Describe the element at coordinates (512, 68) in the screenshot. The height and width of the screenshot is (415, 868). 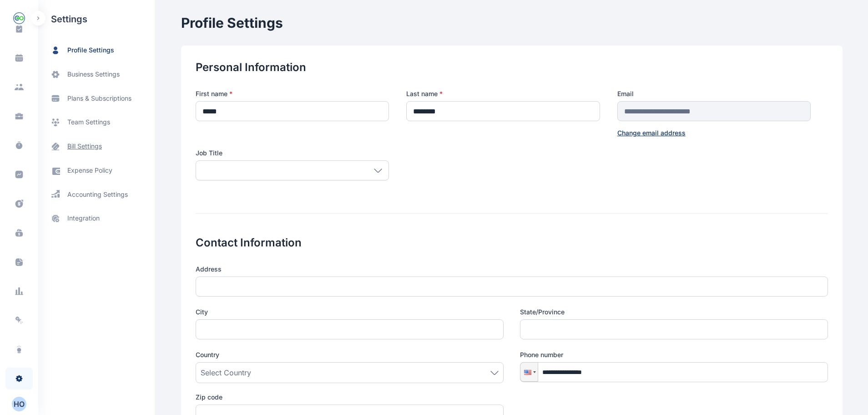
I see `h2: Personal Information` at that location.